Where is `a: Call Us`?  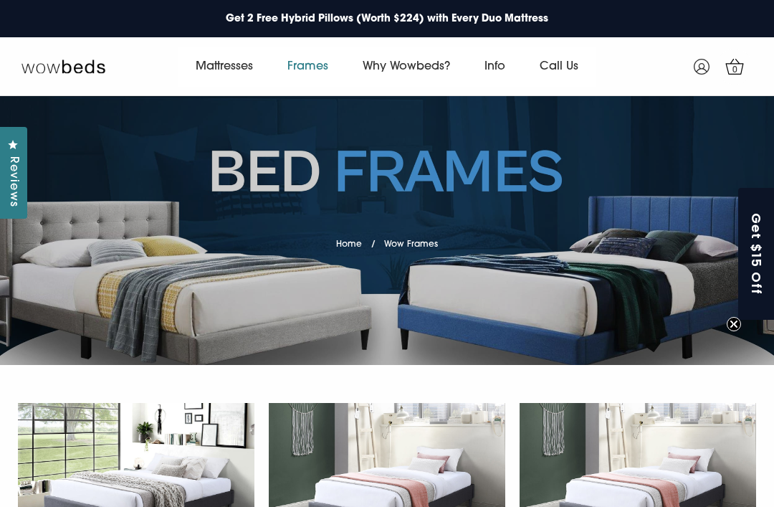
a: Call Us is located at coordinates (559, 67).